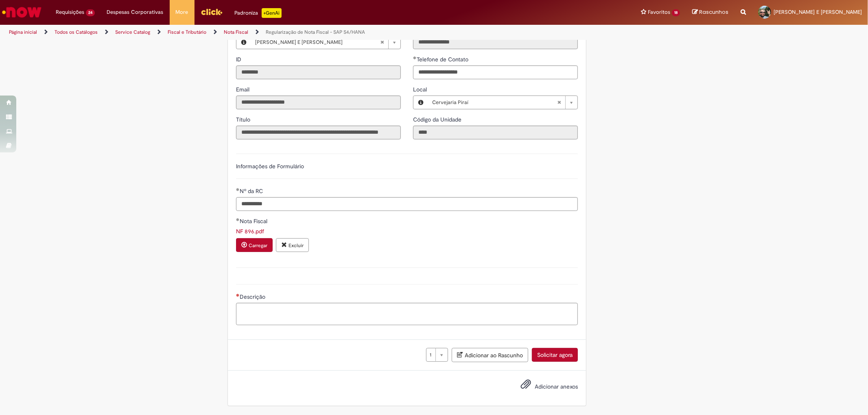 This screenshot has width=868, height=415. What do you see at coordinates (495, 133) in the screenshot?
I see `input: Código da Unidade` at bounding box center [495, 133].